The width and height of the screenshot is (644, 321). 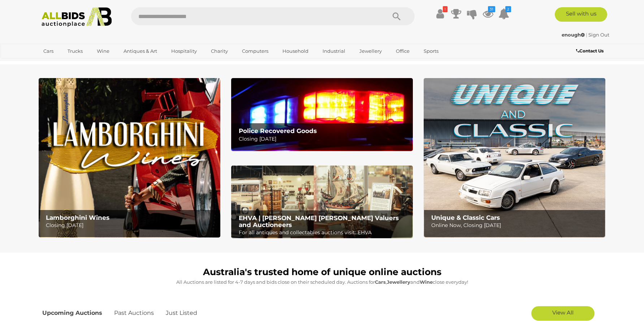 What do you see at coordinates (488, 14) in the screenshot?
I see `a: 31` at bounding box center [488, 14].